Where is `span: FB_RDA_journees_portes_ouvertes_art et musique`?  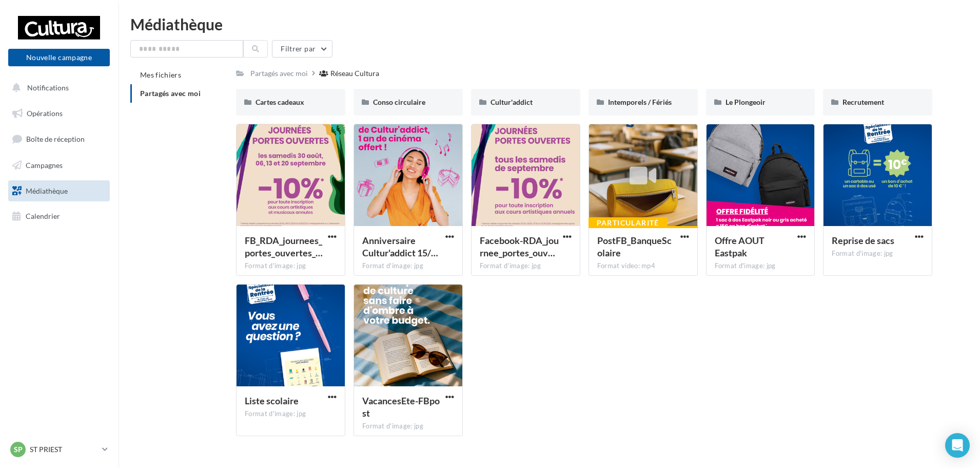
span: FB_RDA_journees_portes_ouvertes_art et musique is located at coordinates (284, 247).